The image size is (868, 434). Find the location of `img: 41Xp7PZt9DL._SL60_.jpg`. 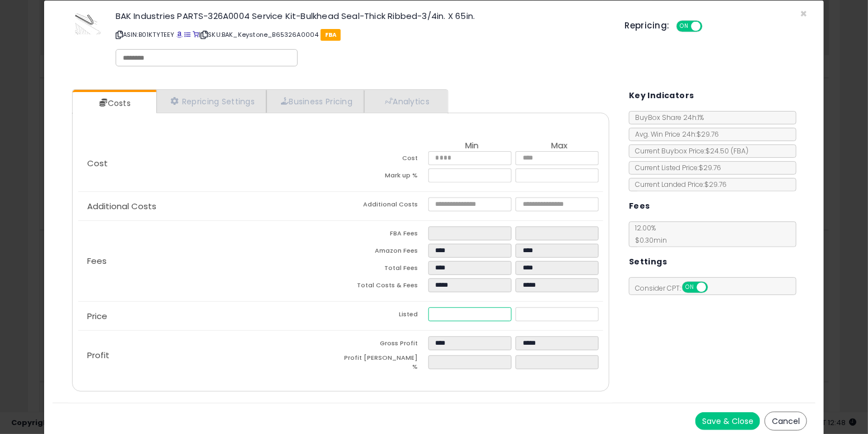

img: 41Xp7PZt9DL._SL60_.jpg is located at coordinates (86, 23).